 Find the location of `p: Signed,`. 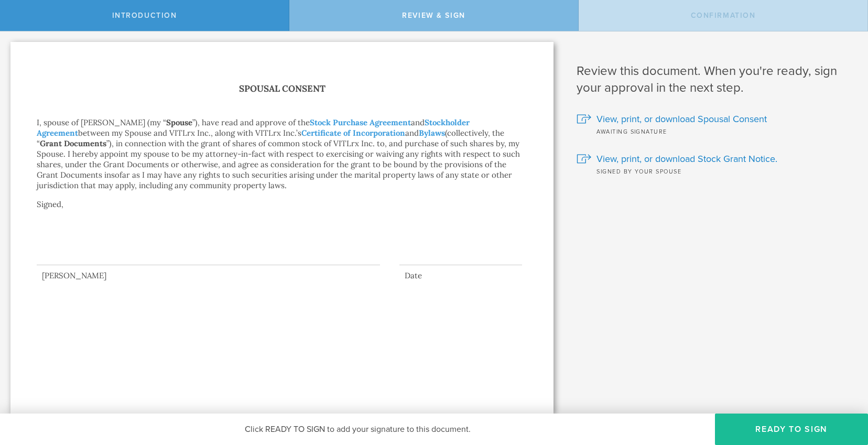

p: Signed, is located at coordinates (282, 215).